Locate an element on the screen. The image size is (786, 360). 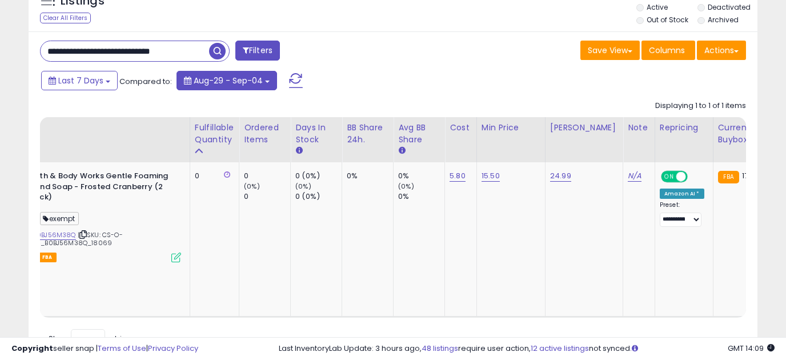
div: Repricing is located at coordinates (683, 127).